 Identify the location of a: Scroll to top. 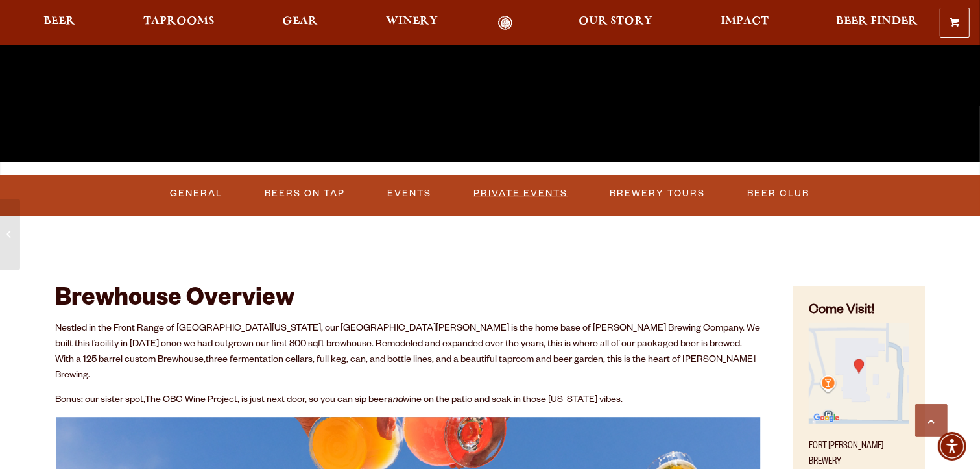
(932, 420).